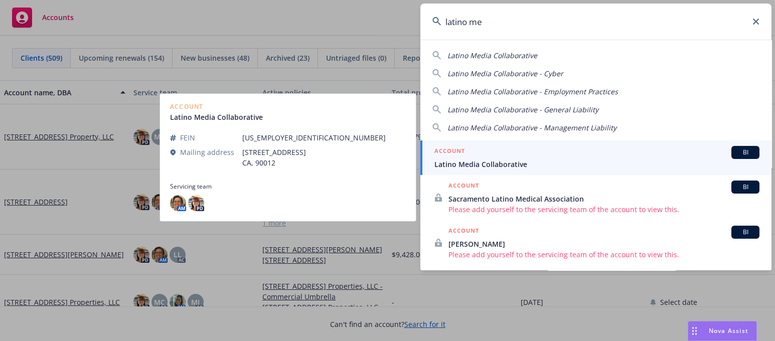 The width and height of the screenshot is (775, 341). I want to click on span: Latino Media Collaborative - Cyber, so click(505, 73).